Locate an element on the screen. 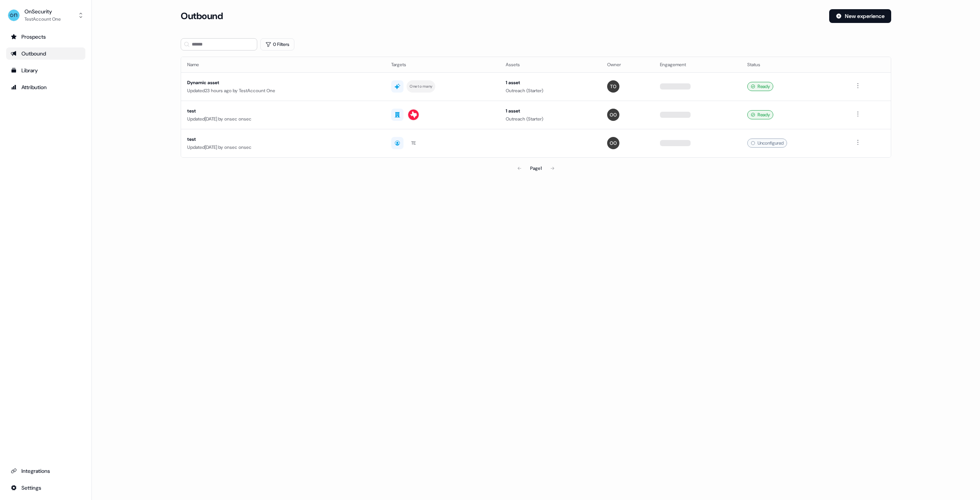 This screenshot has width=980, height=500. div: Dynamic asset is located at coordinates (283, 82).